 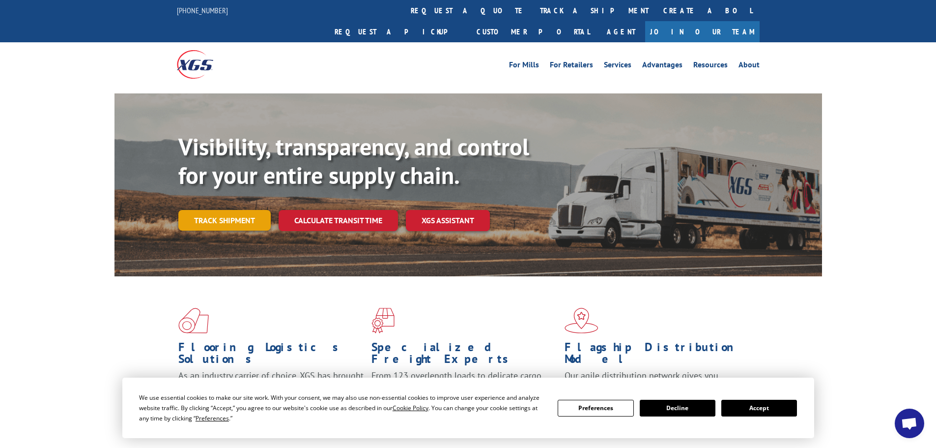 I want to click on button: Preferences, so click(x=596, y=408).